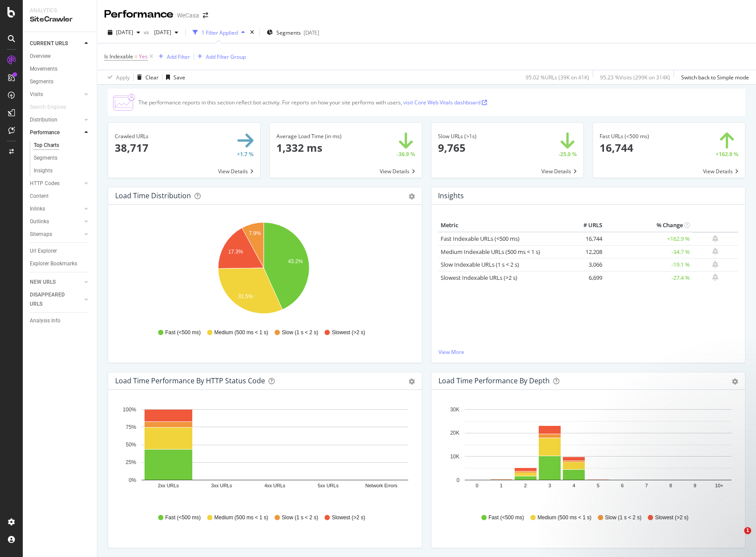 Image resolution: width=756 pixels, height=557 pixels. I want to click on div: Load Time Distribution, so click(153, 195).